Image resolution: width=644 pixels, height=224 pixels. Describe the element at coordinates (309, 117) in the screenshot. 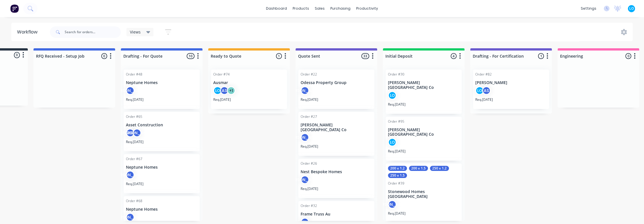

I see `div: Order #27` at that location.